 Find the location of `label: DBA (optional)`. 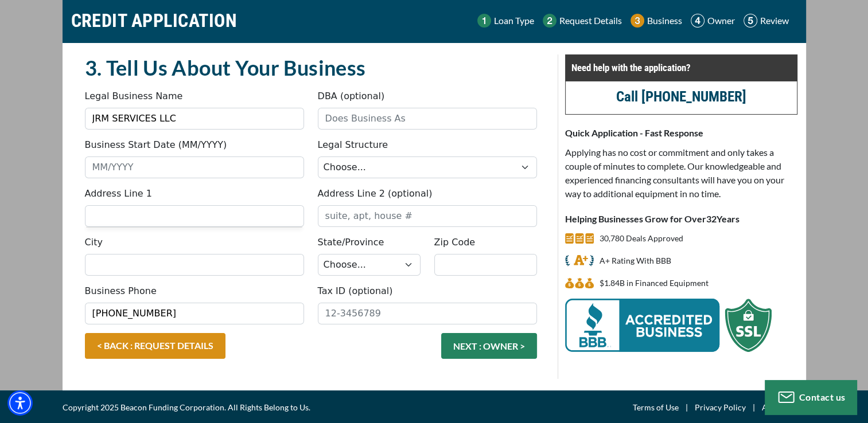

label: DBA (optional) is located at coordinates (351, 96).